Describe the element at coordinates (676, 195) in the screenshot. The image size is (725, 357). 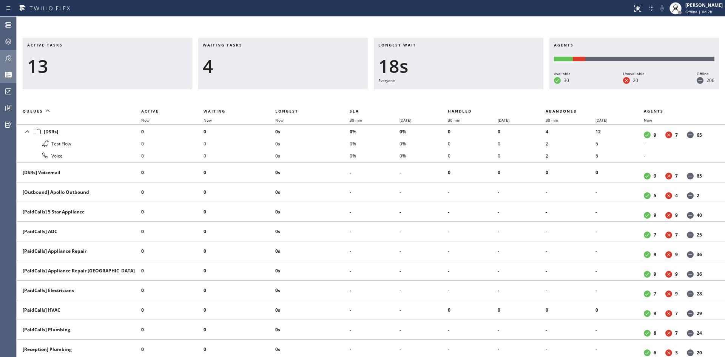
I see `dd: 4` at that location.